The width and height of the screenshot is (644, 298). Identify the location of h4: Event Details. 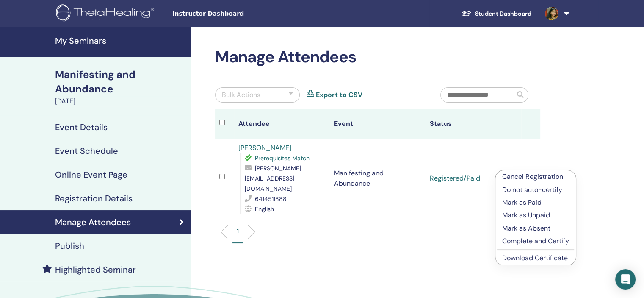
(81, 127).